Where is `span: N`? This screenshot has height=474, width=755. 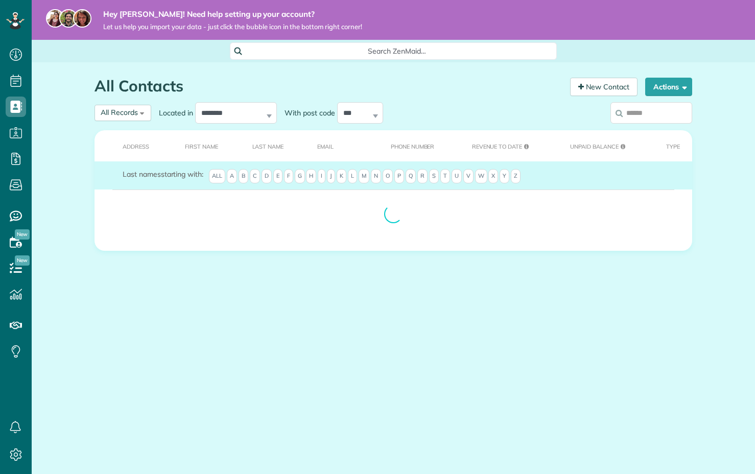
span: N is located at coordinates (376, 176).